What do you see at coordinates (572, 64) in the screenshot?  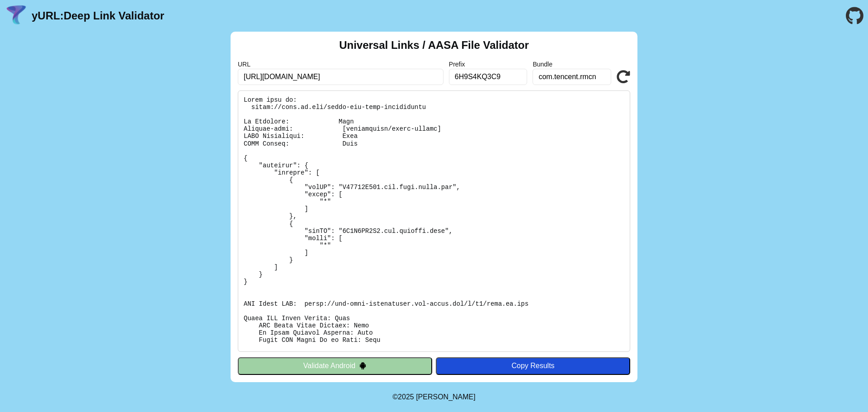 I see `label: Bundle` at bounding box center [572, 64].